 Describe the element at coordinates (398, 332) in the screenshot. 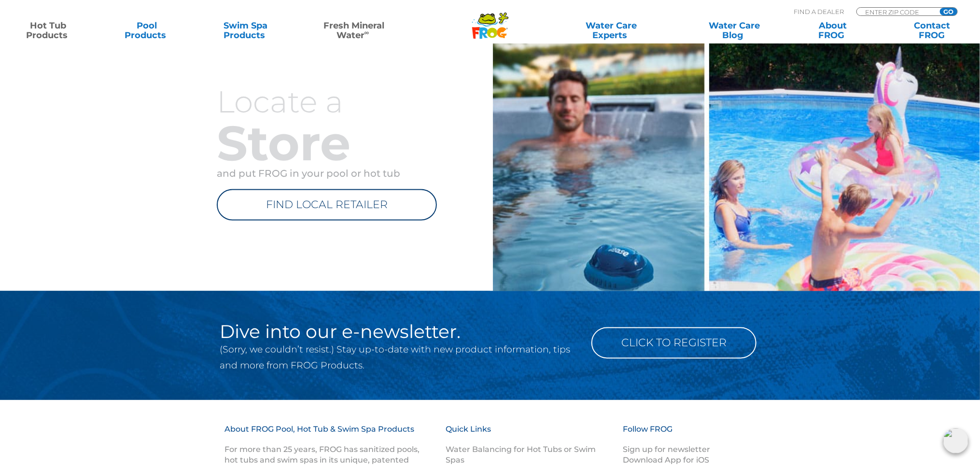

I see `h2: Dive into our e-newsletter.` at that location.